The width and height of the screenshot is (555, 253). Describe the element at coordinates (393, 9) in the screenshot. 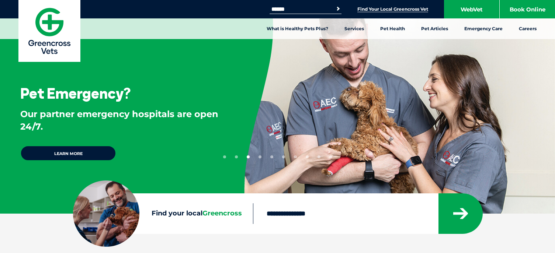

I see `a: Find Your Local Greencross Vet` at that location.